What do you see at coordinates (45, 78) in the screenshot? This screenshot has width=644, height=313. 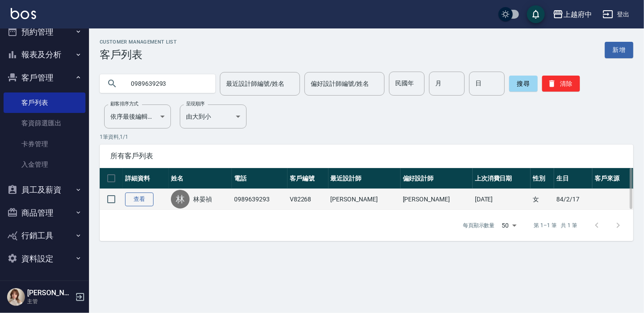 I see `button: 客戶管理` at bounding box center [45, 78].